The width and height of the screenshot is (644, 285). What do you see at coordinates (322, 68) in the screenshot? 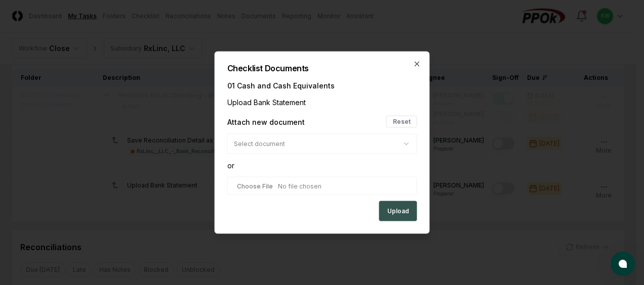
I see `h2: Checklist Documents` at bounding box center [322, 68].